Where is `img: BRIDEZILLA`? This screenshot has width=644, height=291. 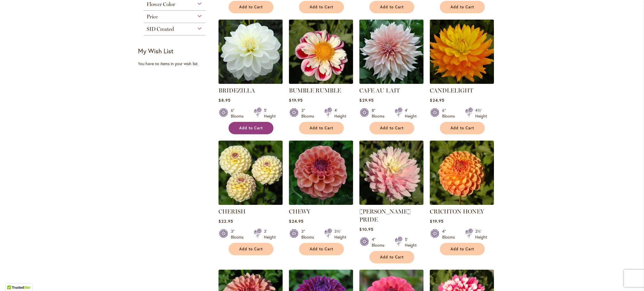 img: BRIDEZILLA is located at coordinates (251, 51).